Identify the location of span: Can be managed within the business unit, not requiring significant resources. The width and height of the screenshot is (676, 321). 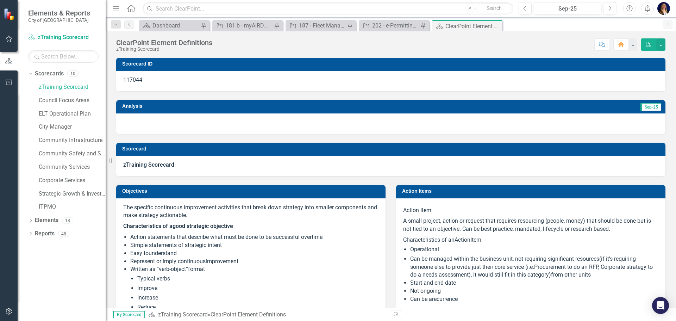
(505, 259).